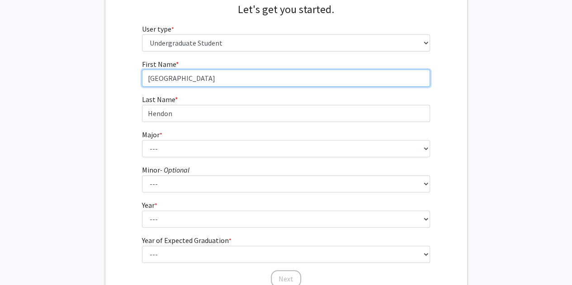  What do you see at coordinates (187, 241) in the screenshot?
I see `label: Year of Expected Graduation` at bounding box center [187, 241].